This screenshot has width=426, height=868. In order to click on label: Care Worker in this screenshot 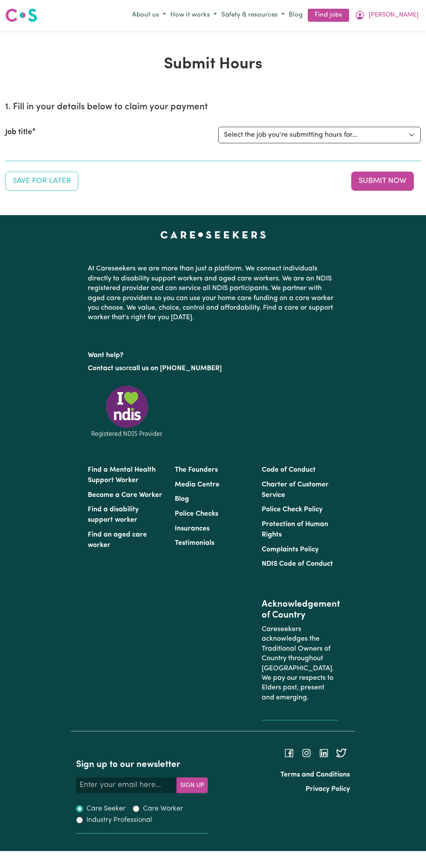, I will do `click(163, 808)`.